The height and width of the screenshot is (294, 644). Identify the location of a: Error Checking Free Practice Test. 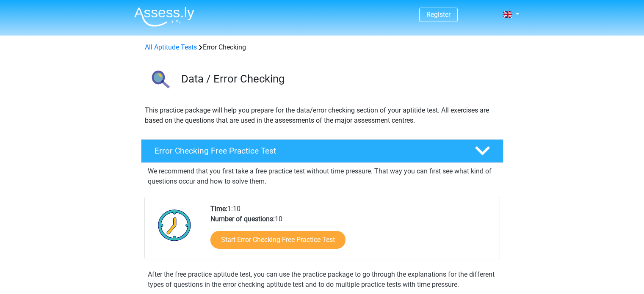
(322, 151).